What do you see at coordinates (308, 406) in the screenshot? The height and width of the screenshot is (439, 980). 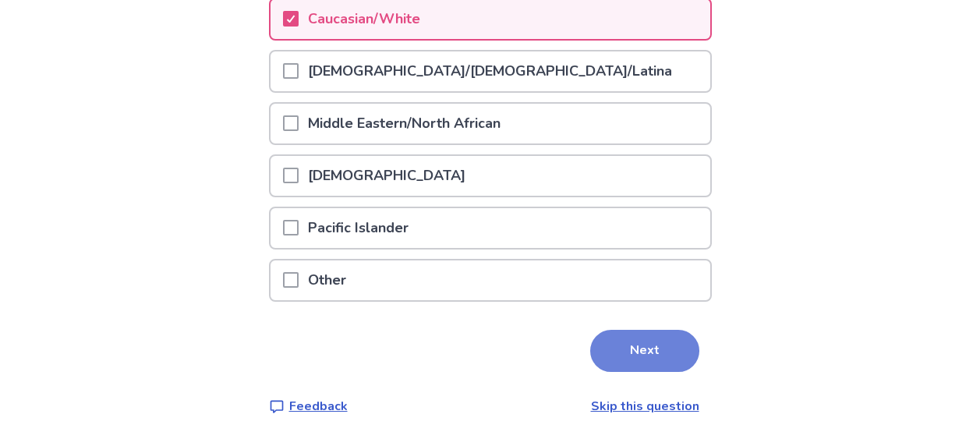 I see `a: Feedback` at bounding box center [308, 406].